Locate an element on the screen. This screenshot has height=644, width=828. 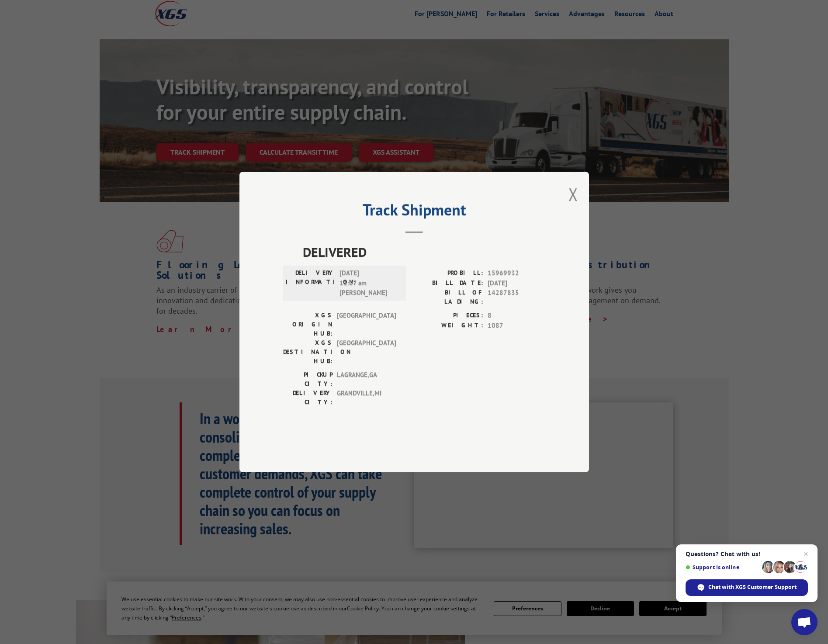
label: XGS ORIGIN HUB: is located at coordinates (307, 324).